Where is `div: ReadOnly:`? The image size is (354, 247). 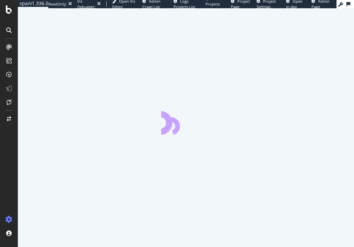 div: ReadOnly: is located at coordinates (58, 4).